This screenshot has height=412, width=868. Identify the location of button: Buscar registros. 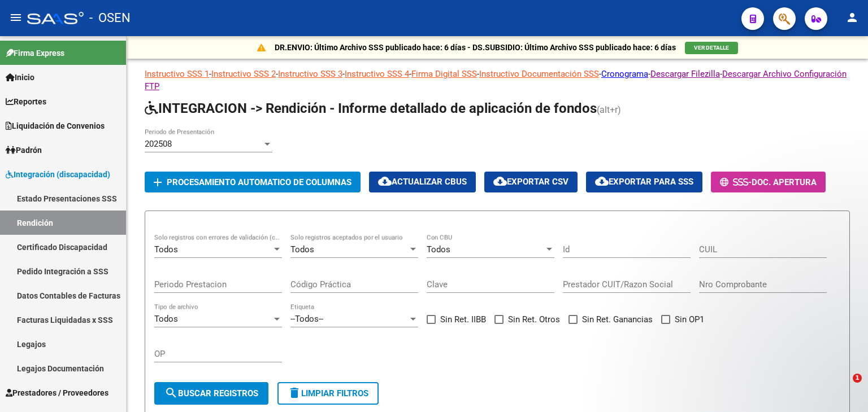
(211, 393).